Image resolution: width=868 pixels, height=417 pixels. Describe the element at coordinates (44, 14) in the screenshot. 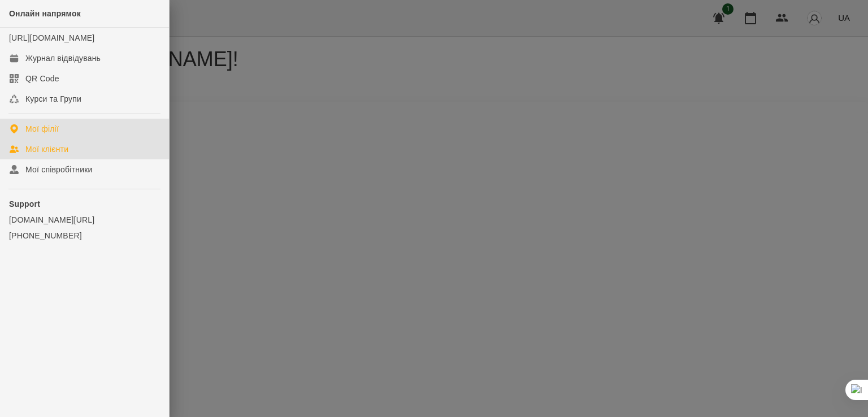

I see `span: Онлайн напрямок` at that location.